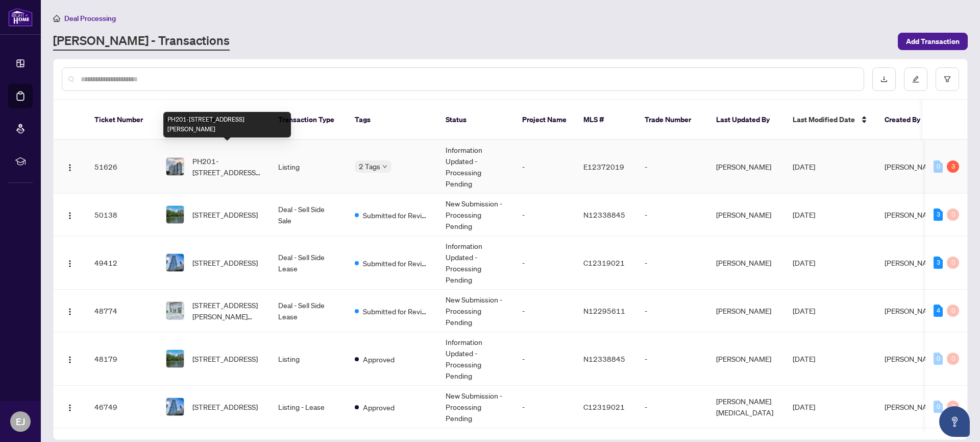 The image size is (980, 442). I want to click on div: 4, so click(938, 311).